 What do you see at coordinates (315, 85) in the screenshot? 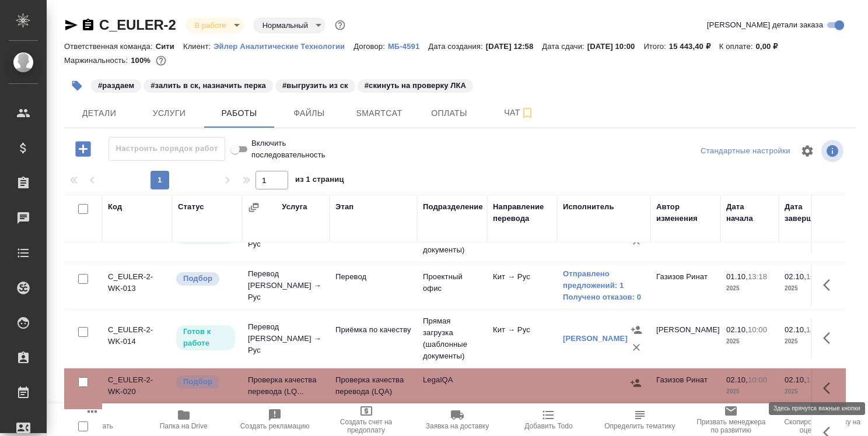
I see `span: выгрузить из ск` at bounding box center [315, 85].